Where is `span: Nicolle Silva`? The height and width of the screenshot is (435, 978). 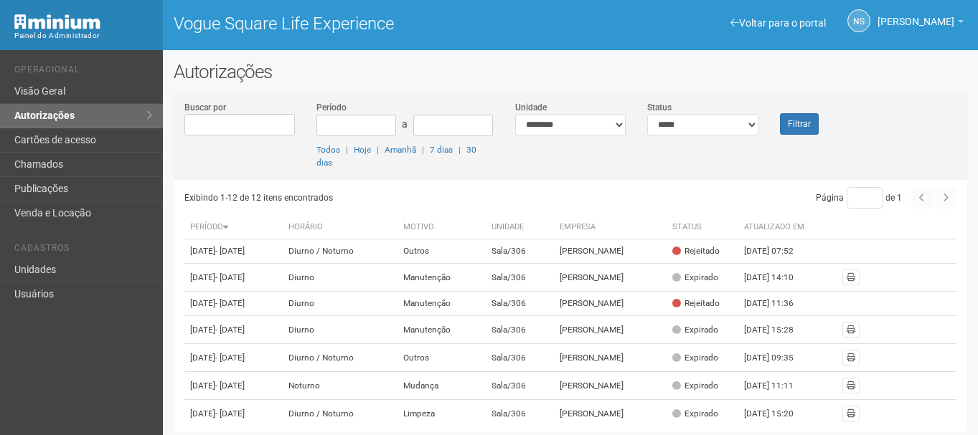 span: Nicolle Silva is located at coordinates (915, 14).